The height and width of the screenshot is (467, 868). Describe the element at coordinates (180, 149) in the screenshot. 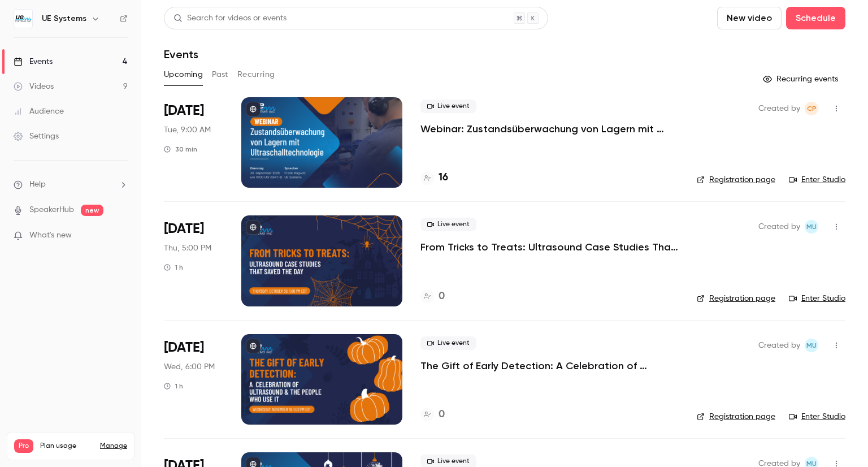

I see `div: 30 min` at that location.